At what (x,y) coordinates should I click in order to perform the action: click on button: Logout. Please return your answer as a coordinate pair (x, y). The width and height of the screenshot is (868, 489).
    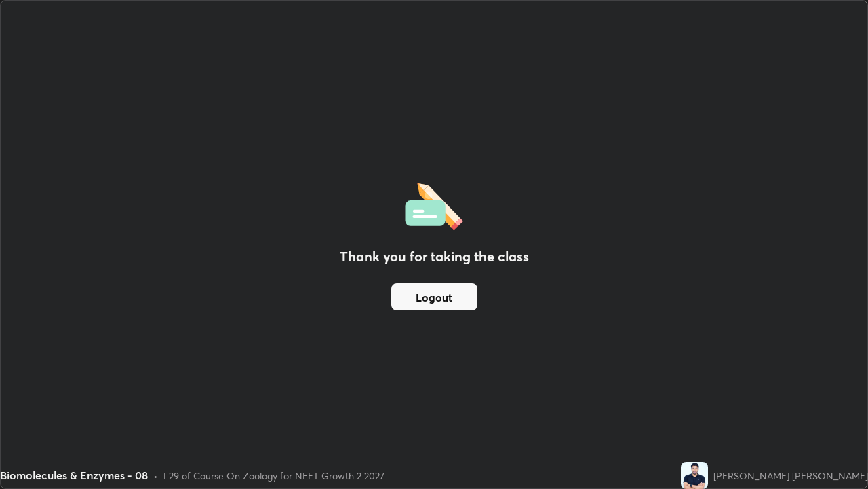
    Looking at the image, I should click on (434, 296).